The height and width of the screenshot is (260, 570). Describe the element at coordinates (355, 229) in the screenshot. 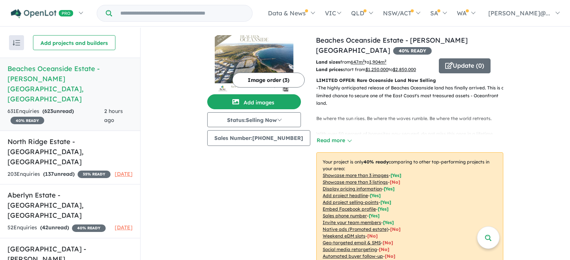

I see `u: Native ads (Promoted estate)` at that location.